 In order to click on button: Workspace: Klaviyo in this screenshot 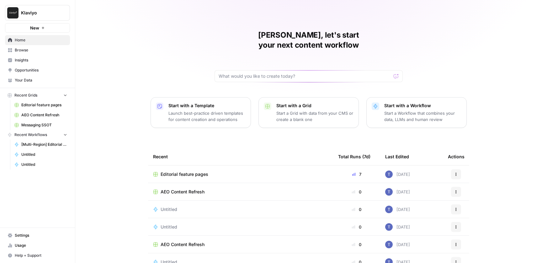, I will do `click(37, 13)`.